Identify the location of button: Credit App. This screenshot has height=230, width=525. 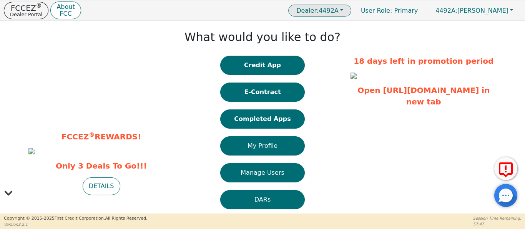
(262, 65).